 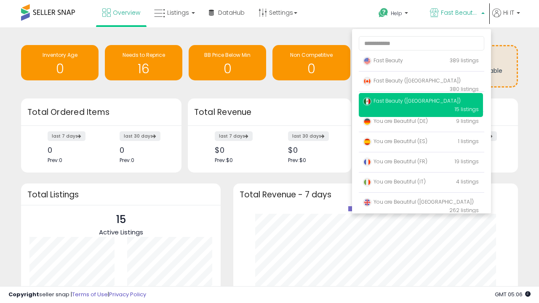 I want to click on span: 19 listings, so click(x=466, y=161).